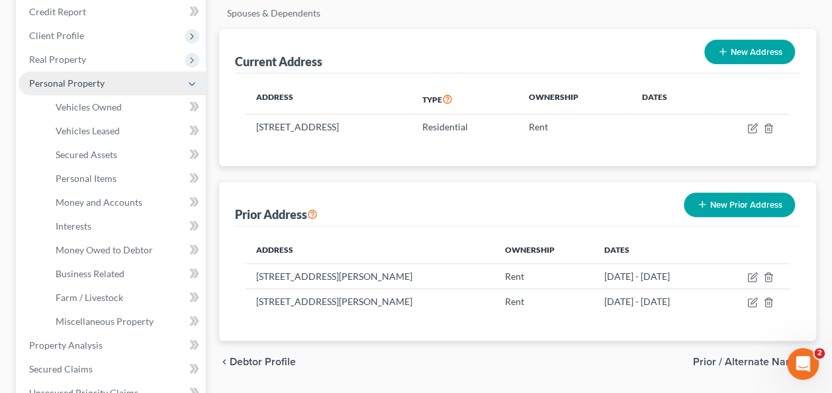 Image resolution: width=832 pixels, height=393 pixels. Describe the element at coordinates (749, 362) in the screenshot. I see `span: Prior / Alternate Names` at that location.